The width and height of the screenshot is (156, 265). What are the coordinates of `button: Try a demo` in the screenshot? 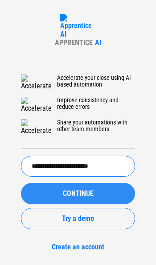 It's located at (78, 219).